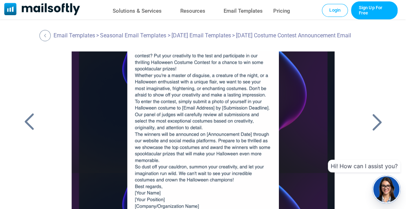  What do you see at coordinates (193, 11) in the screenshot?
I see `a: Resources` at bounding box center [193, 11].